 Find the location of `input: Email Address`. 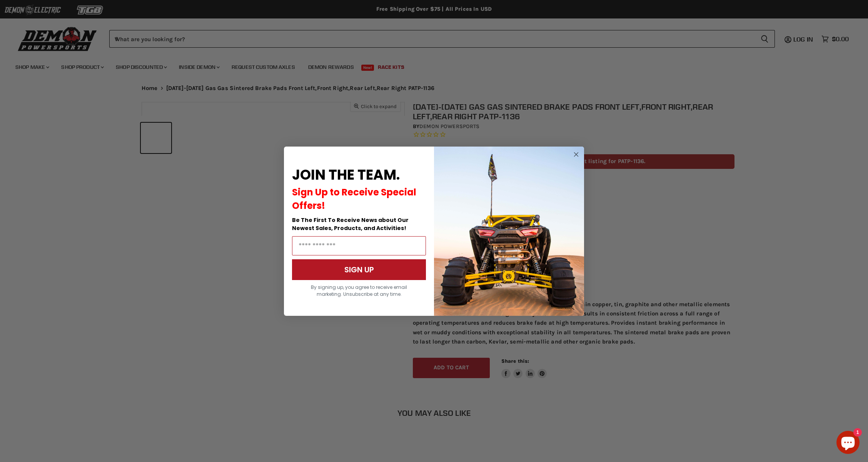

input: Email Address is located at coordinates (359, 246).